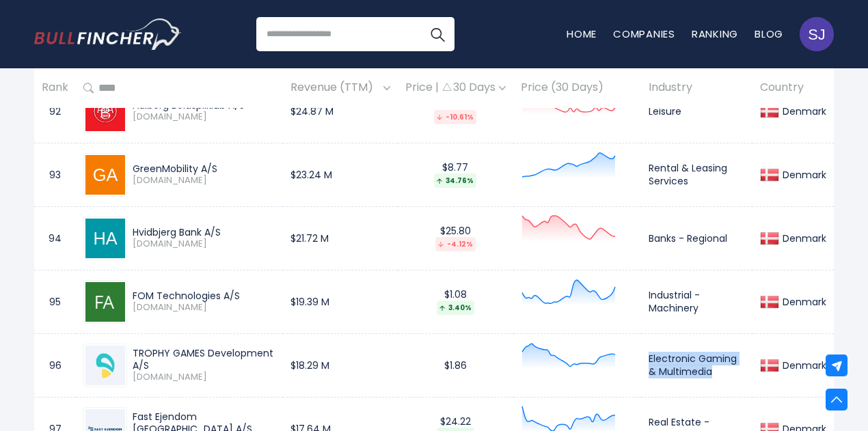  What do you see at coordinates (54, 174) in the screenshot?
I see `td: 93` at bounding box center [54, 174].